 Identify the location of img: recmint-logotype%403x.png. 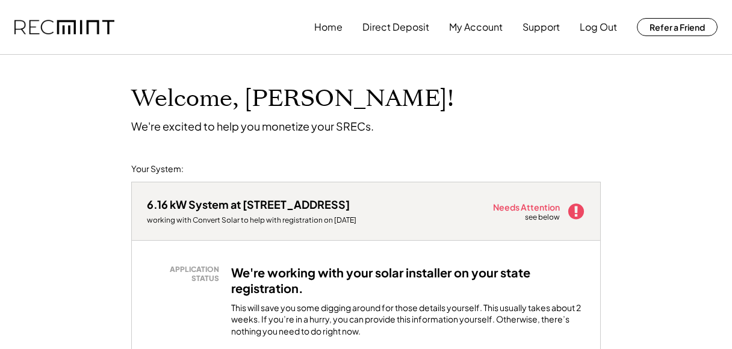
(64, 27).